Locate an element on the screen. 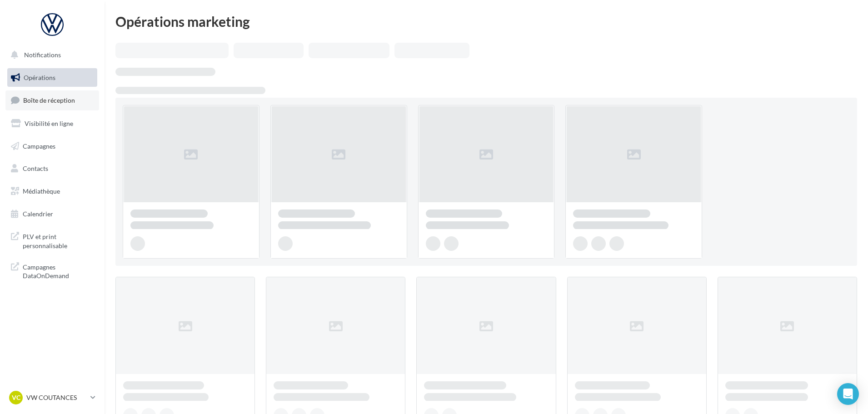  p: VW COUTANCES is located at coordinates (56, 397).